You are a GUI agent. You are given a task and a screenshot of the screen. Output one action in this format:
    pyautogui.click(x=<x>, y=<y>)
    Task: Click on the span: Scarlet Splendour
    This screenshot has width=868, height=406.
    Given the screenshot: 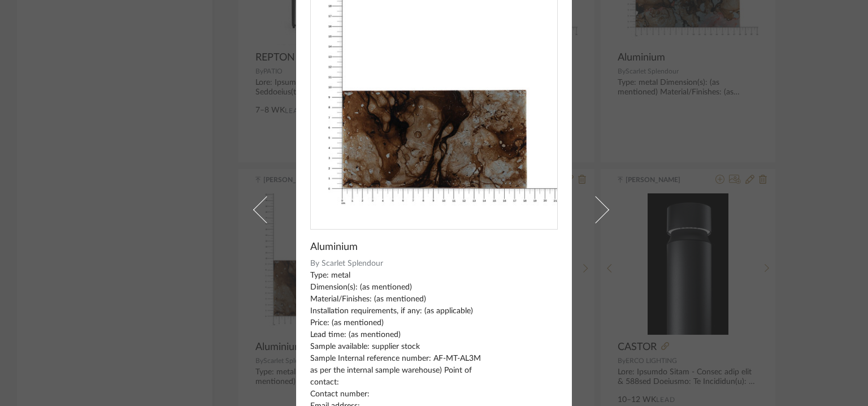 What is the action you would take?
    pyautogui.click(x=440, y=263)
    